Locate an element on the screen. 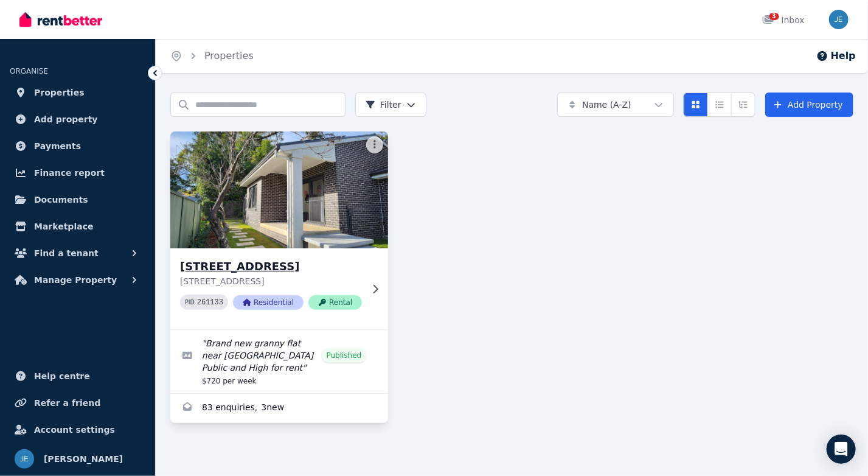 The height and width of the screenshot is (476, 868). span: Refer a friend is located at coordinates (67, 403).